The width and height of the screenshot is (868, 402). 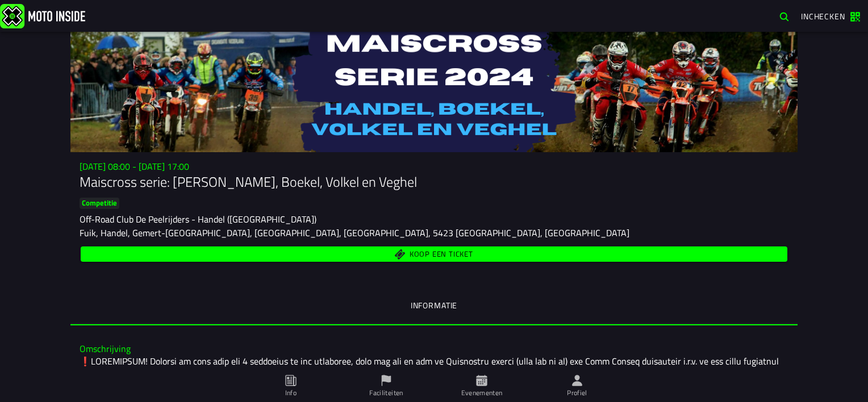 I want to click on ion-label: Info, so click(x=291, y=393).